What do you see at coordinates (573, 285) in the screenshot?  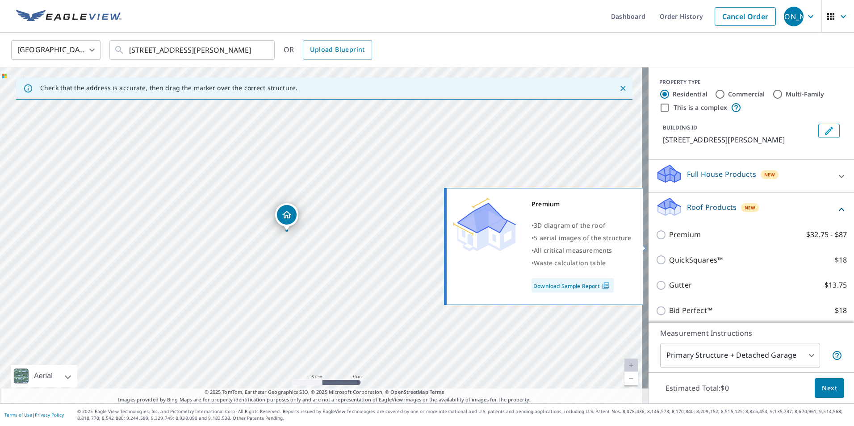 I see `a: Download Sample Report` at bounding box center [573, 285].